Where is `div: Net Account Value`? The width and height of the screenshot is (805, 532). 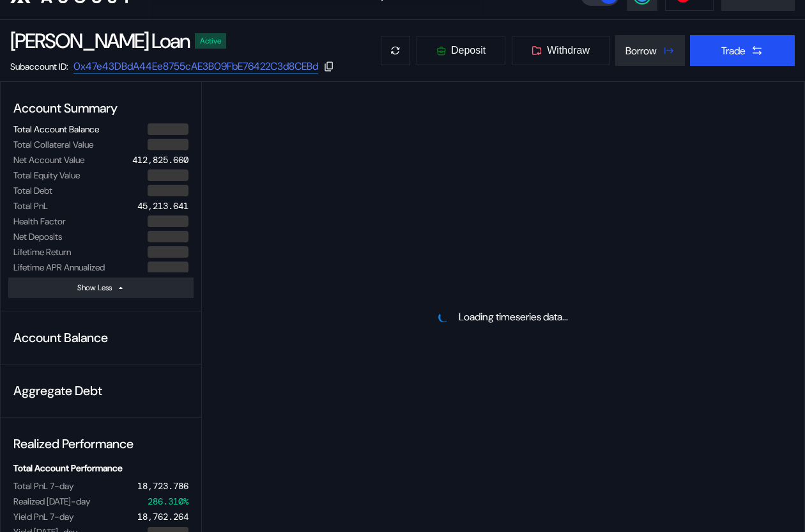 div: Net Account Value is located at coordinates (48, 160).